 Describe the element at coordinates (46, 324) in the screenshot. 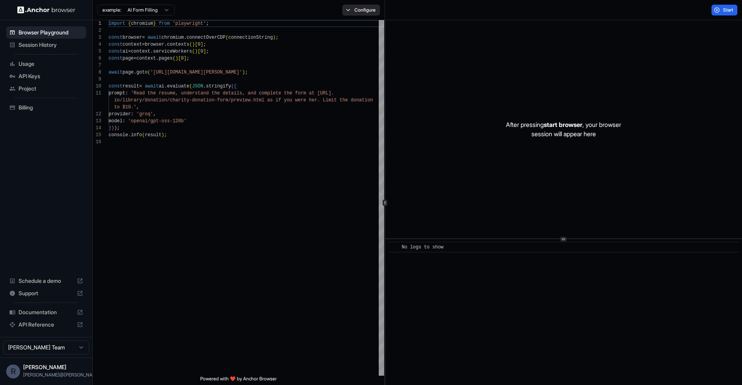

I see `div: API Reference` at that location.